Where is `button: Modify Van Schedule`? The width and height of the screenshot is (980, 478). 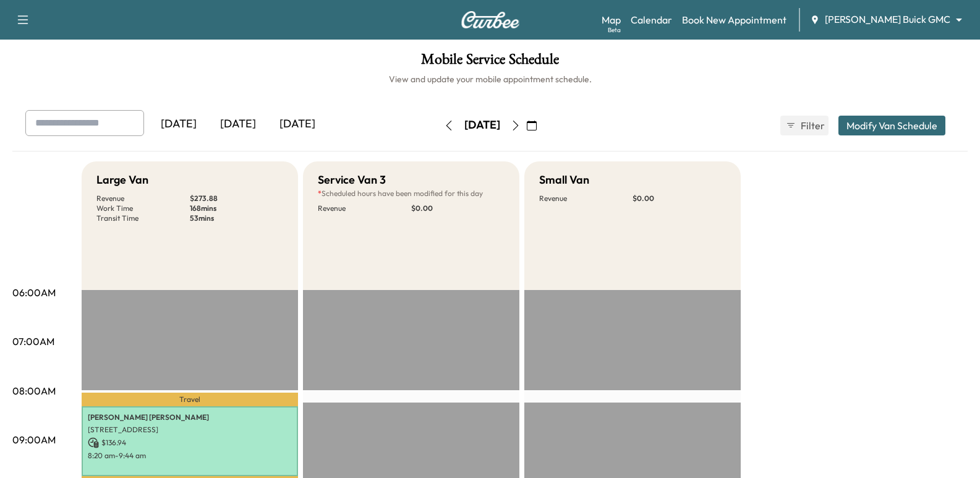 button: Modify Van Schedule is located at coordinates (892, 125).